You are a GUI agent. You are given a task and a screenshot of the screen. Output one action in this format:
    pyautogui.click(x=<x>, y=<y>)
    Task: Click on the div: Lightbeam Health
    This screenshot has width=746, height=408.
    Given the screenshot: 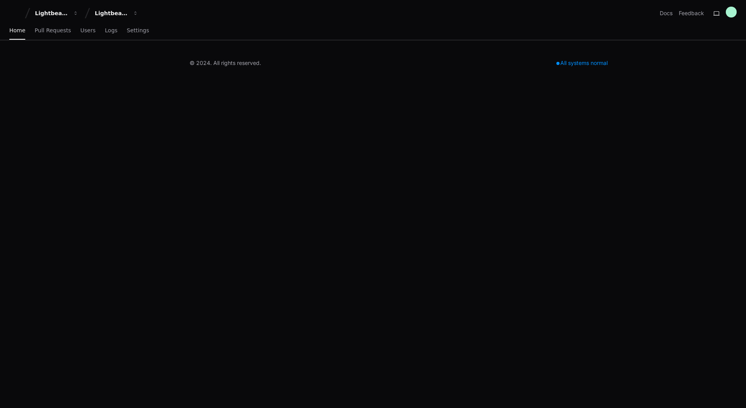 What is the action you would take?
    pyautogui.click(x=52, y=13)
    